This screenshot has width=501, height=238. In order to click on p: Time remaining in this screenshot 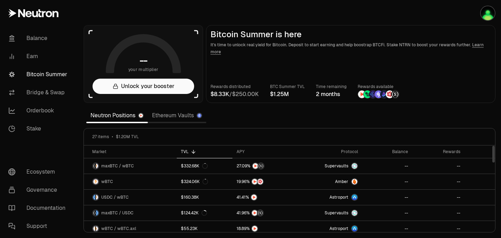, I will do `click(331, 87)`.